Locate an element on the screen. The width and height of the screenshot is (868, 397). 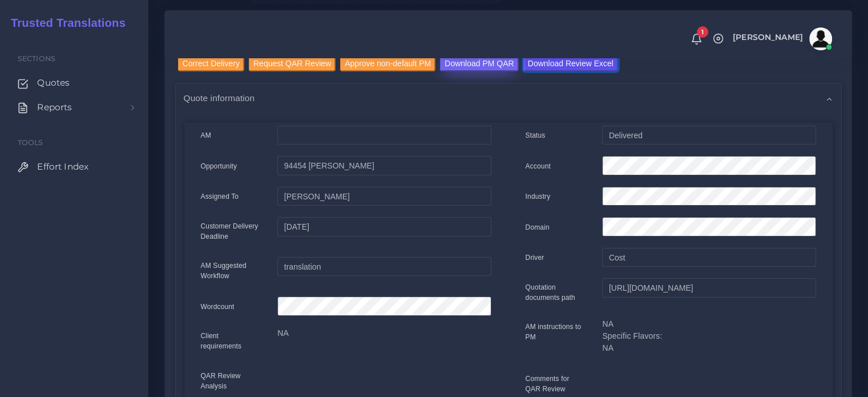
label: AM is located at coordinates (206, 135).